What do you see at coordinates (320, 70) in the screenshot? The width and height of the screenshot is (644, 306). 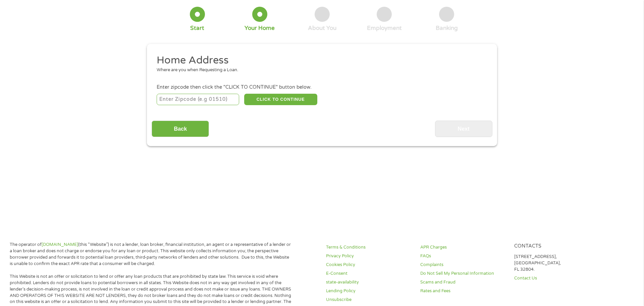 I see `div: Where are you when Requesting a Loan.` at bounding box center [320, 70].